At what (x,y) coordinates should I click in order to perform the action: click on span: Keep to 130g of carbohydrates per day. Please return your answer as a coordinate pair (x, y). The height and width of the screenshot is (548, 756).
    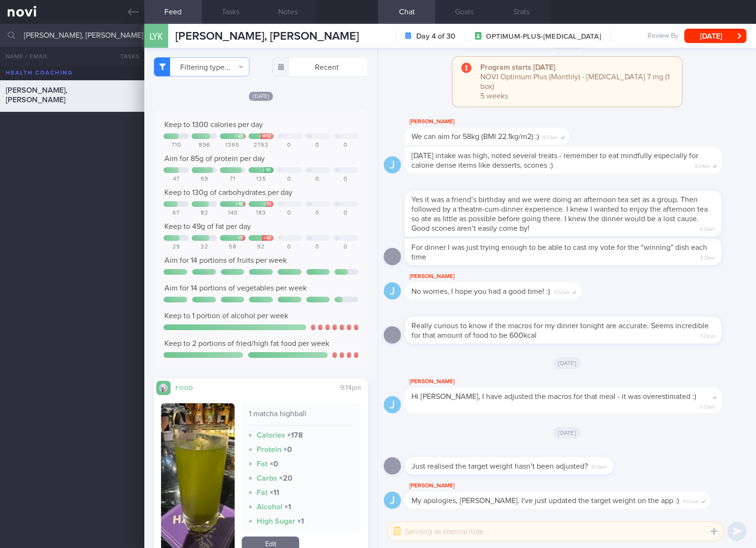
    Looking at the image, I should click on (228, 192).